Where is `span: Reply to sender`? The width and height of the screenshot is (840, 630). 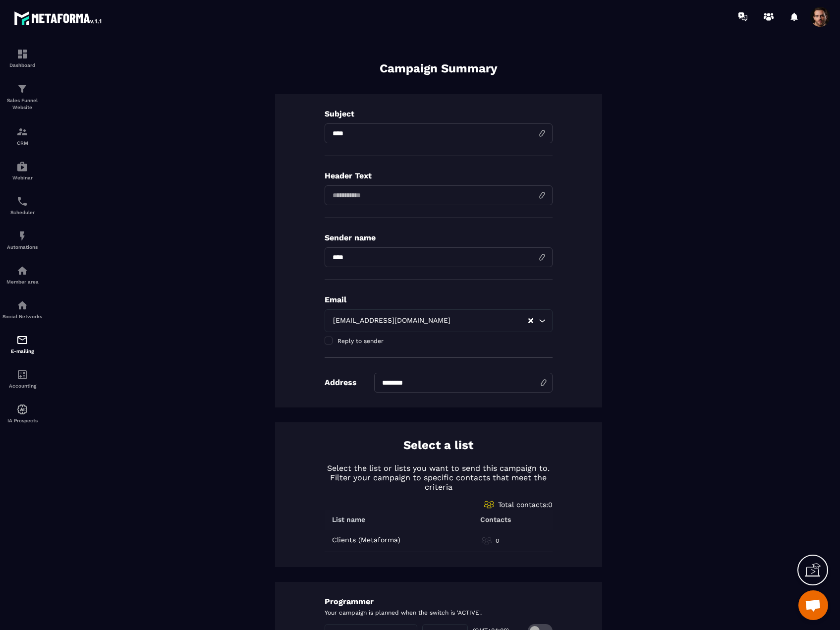 span: Reply to sender is located at coordinates (360, 341).